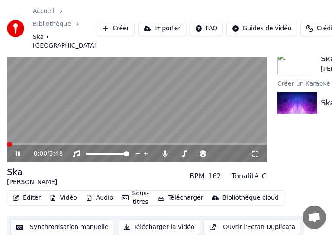  Describe the element at coordinates (32, 172) in the screenshot. I see `div: Ska` at that location.